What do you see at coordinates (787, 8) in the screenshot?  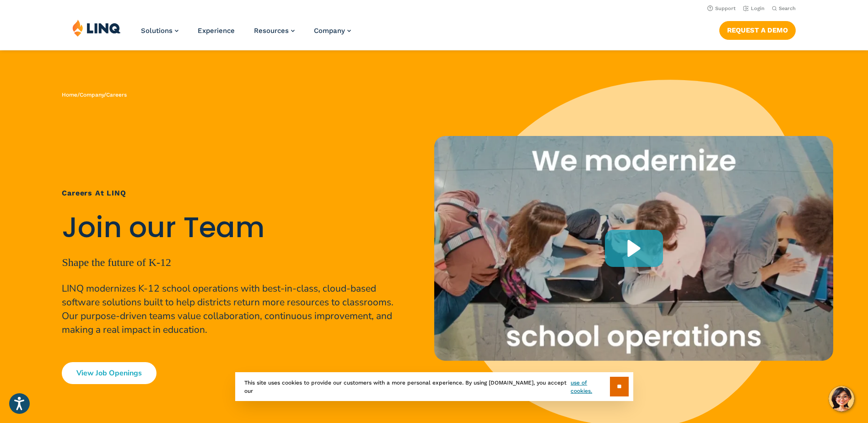 I see `span: Search` at bounding box center [787, 8].